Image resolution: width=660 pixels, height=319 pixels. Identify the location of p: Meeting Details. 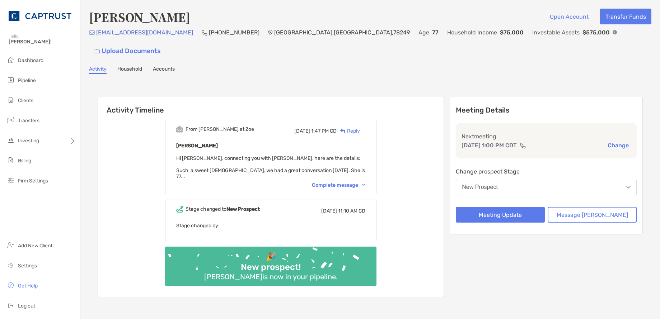
(546, 110).